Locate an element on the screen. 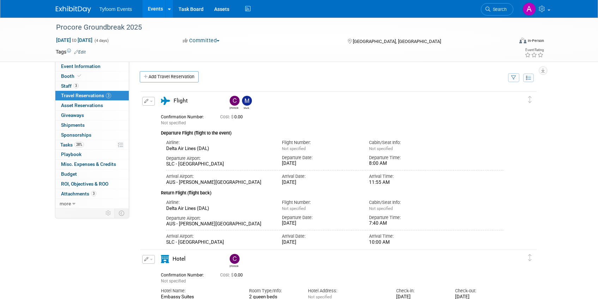 This screenshot has width=598, height=299. a: more is located at coordinates (92, 204).